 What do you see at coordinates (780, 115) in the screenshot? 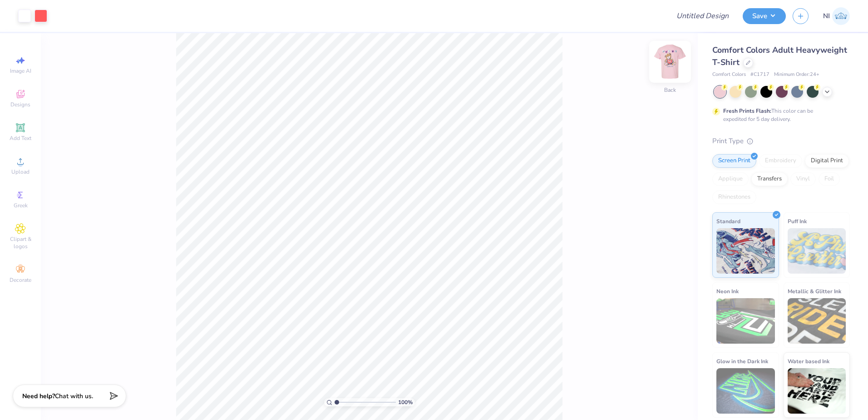
I see `div: This color can be expedited for 5 day delivery.` at bounding box center [780, 115].